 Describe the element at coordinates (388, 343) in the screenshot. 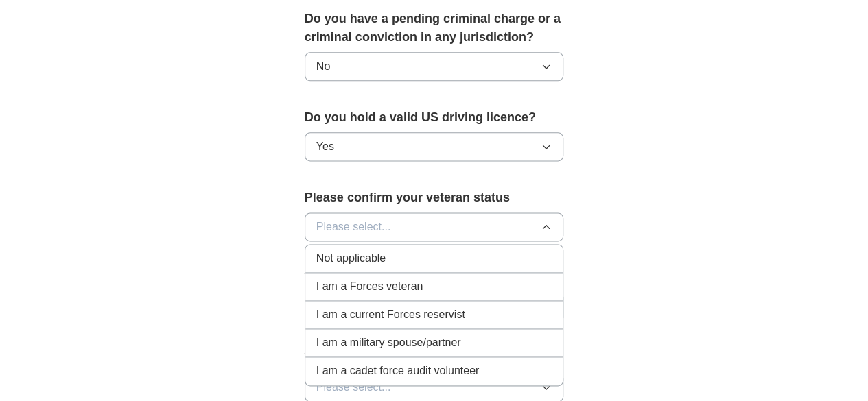

I see `span: I am a military spouse/partner` at that location.